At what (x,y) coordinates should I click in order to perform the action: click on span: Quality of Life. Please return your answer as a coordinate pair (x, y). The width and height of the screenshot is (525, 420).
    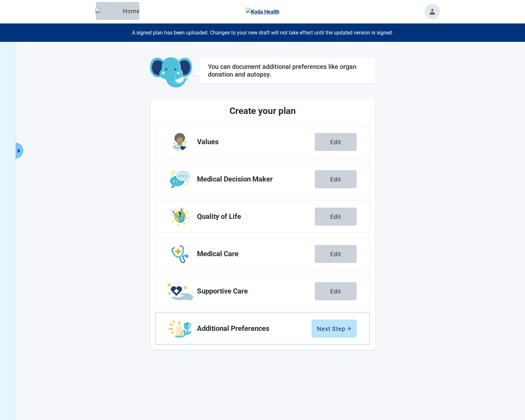
    Looking at the image, I should click on (256, 217).